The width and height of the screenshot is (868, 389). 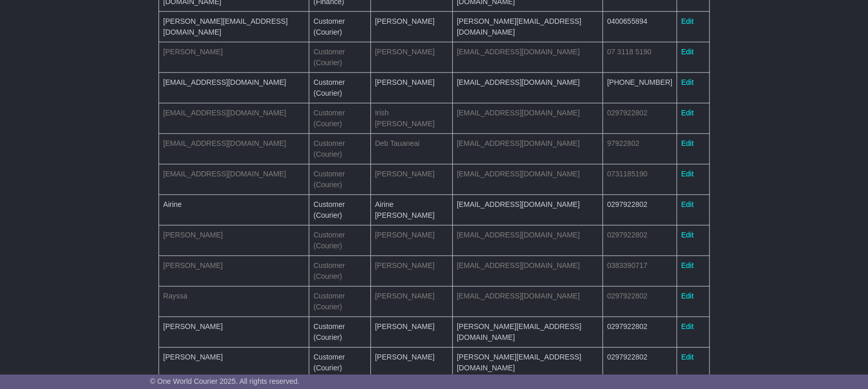 What do you see at coordinates (639, 148) in the screenshot?
I see `td: 97922802` at bounding box center [639, 148].